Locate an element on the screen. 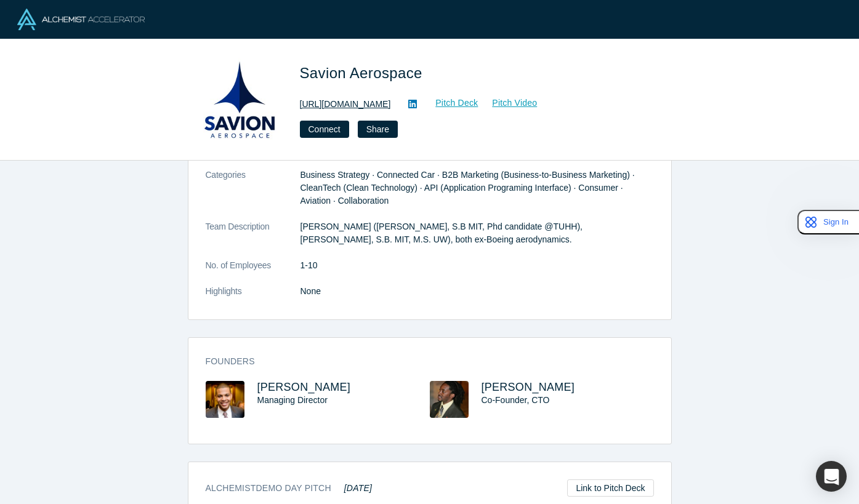 The image size is (859, 504). a: Link to Pitch Deck is located at coordinates (610, 488).